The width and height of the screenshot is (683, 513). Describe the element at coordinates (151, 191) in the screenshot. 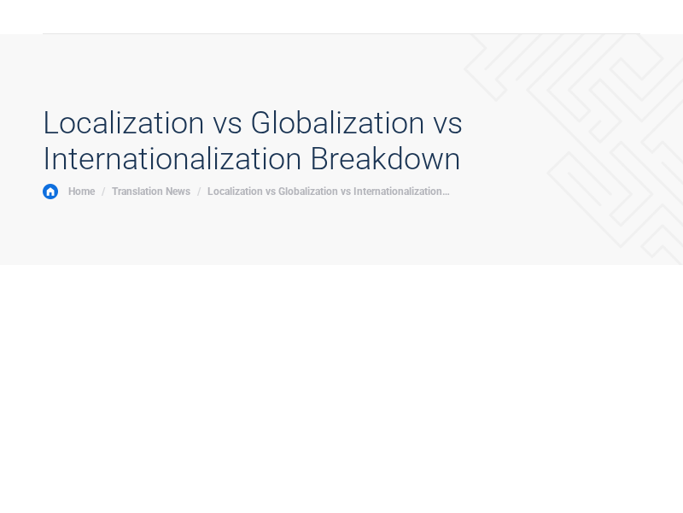

I see `span: Translation News` at that location.